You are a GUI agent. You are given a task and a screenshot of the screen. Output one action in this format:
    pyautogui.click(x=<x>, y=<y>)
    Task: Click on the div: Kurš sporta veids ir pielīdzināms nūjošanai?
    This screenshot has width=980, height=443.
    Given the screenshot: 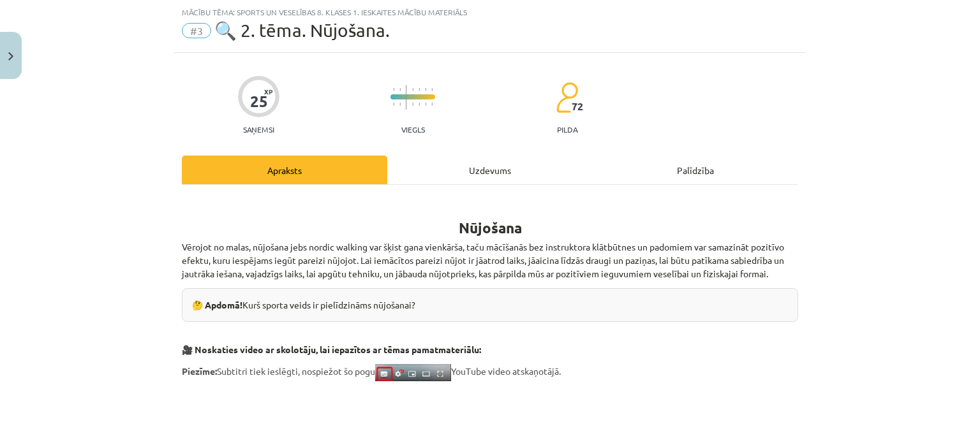 What is the action you would take?
    pyautogui.click(x=490, y=305)
    